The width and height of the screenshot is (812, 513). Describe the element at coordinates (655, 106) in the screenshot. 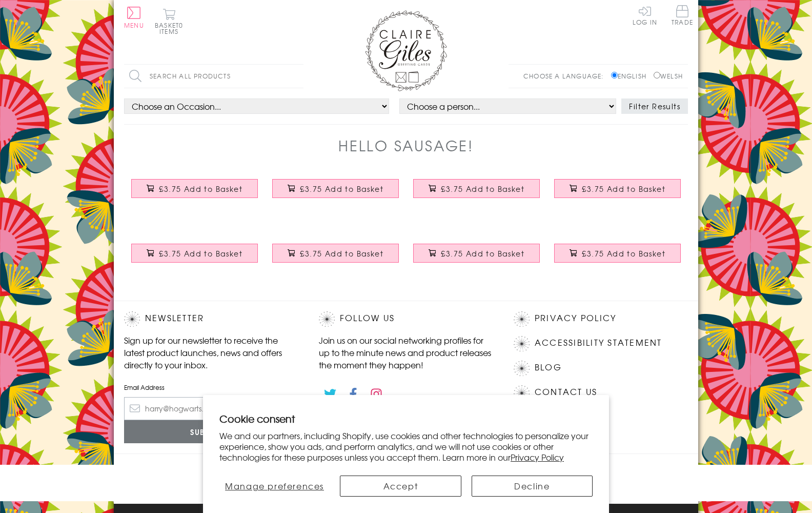

I see `button: Filter Results` at that location.